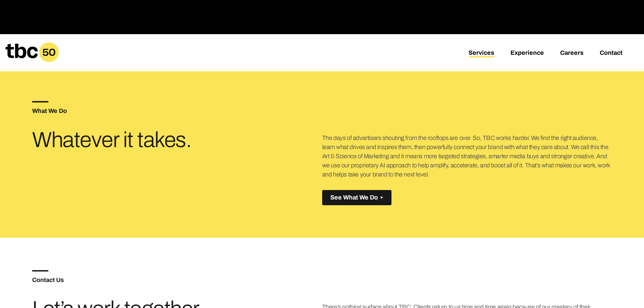 Image resolution: width=644 pixels, height=308 pixels. I want to click on h5: What We Do, so click(177, 111).